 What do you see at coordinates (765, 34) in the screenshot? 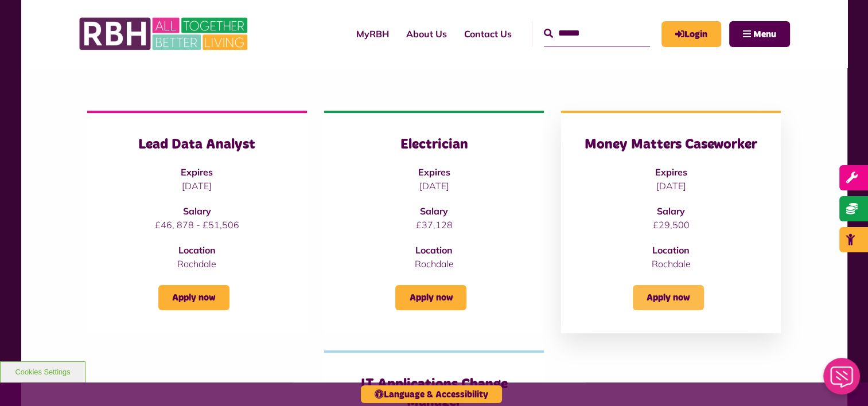
I see `span: Menu` at bounding box center [765, 34].